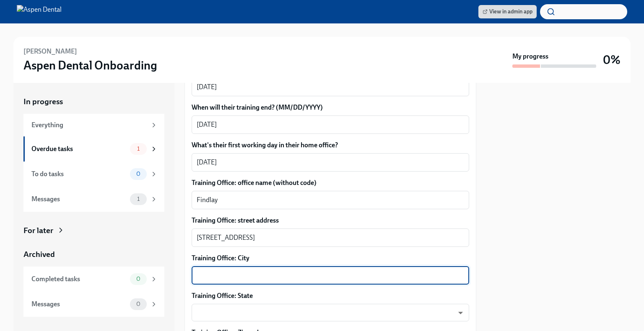 This screenshot has width=644, height=331. I want to click on label: Training Office: City, so click(331, 258).